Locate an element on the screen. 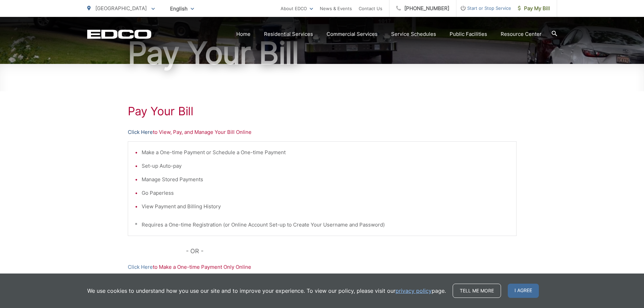  li: Make a One-time Payment or Schedule a One-time Payment is located at coordinates (326, 152).